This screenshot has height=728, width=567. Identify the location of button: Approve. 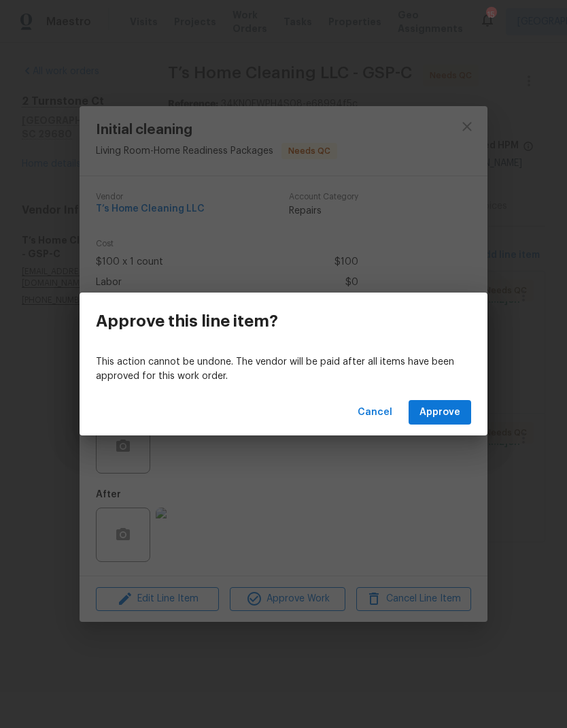
(440, 412).